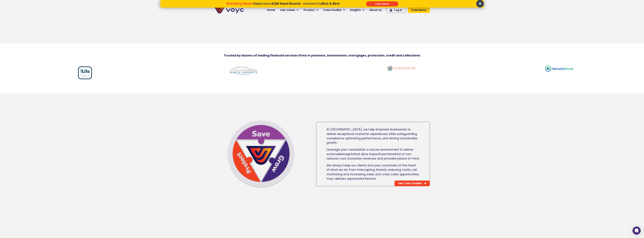  Describe the element at coordinates (331, 3) in the screenshot. I see `strong: Bird & Bird` at that location.